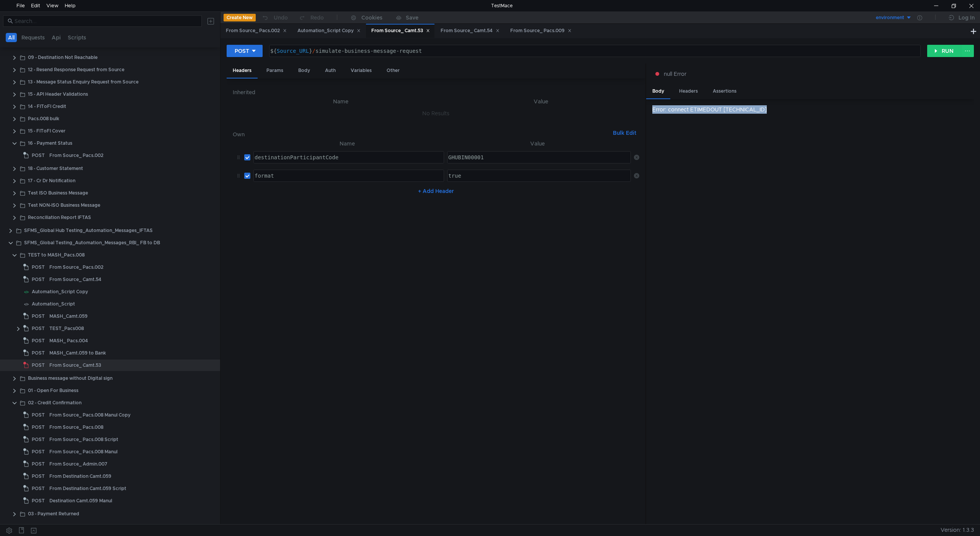  What do you see at coordinates (77, 353) in the screenshot?
I see `div: MASH_Camt.059 to Bank` at bounding box center [77, 353].